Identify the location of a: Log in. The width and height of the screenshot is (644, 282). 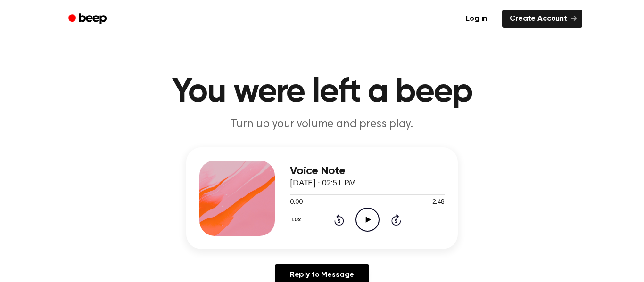
(476, 19).